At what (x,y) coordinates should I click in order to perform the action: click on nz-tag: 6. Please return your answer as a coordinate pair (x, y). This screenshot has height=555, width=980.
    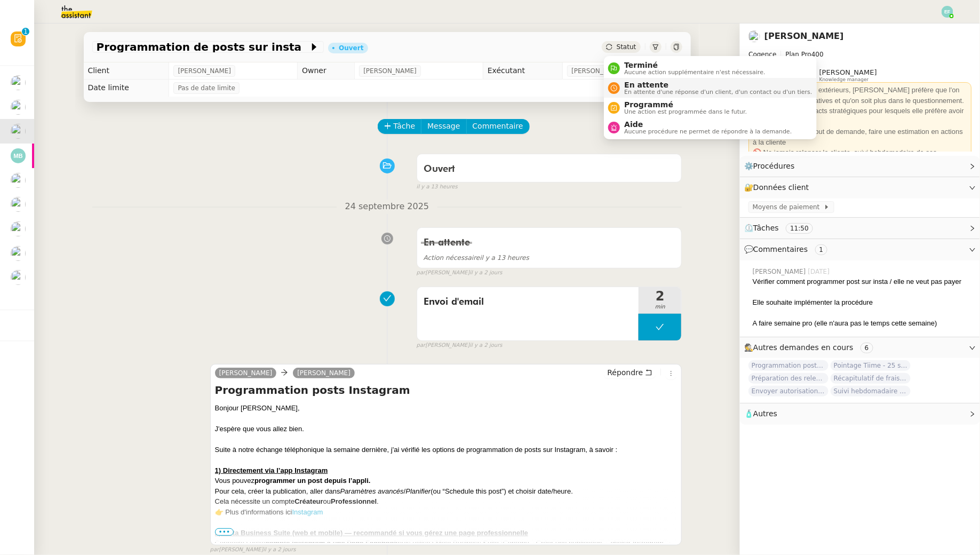
    Looking at the image, I should click on (867, 348).